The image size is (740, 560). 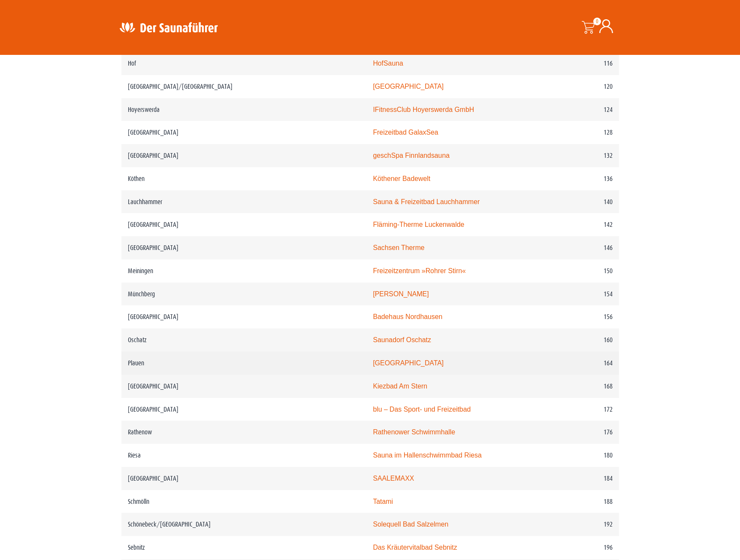 I want to click on td: 168, so click(x=580, y=386).